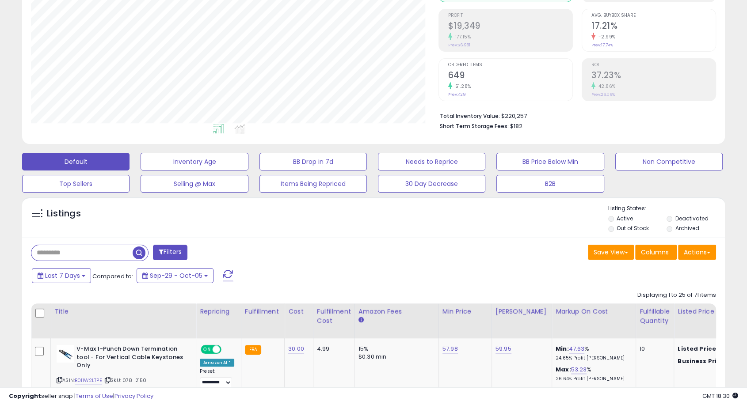 The width and height of the screenshot is (747, 405). Describe the element at coordinates (134, 396) in the screenshot. I see `a: Privacy Policy` at that location.